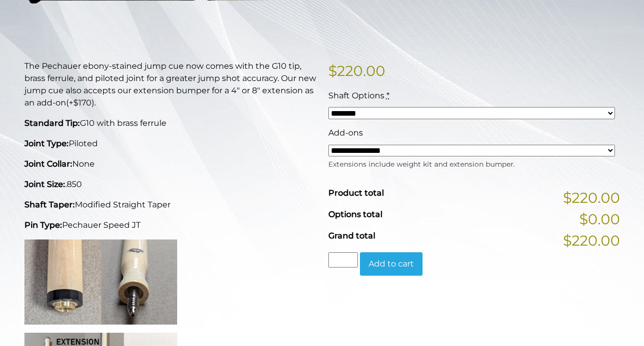  What do you see at coordinates (43, 225) in the screenshot?
I see `strong: Pin Type:` at bounding box center [43, 225].